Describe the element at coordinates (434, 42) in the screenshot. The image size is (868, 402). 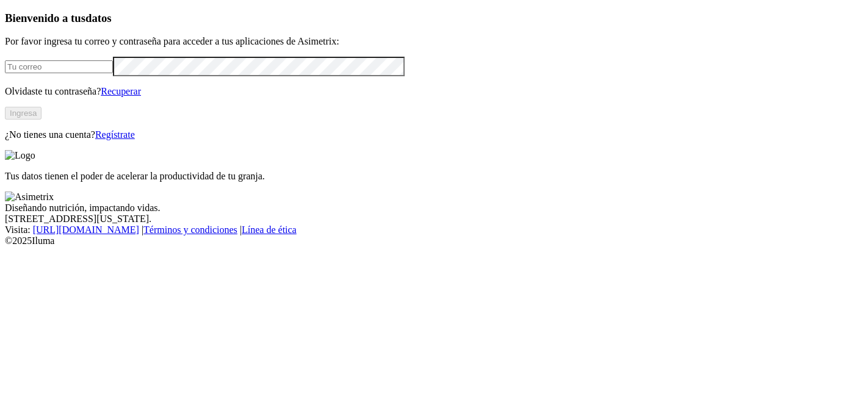
I see `p: Por favor ingresa tu correo y contraseña para acceder a tus aplicaciones de Asimetrix:` at that location.